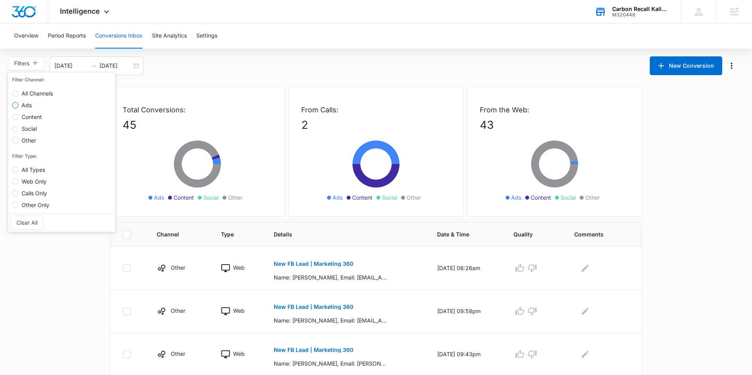 This screenshot has width=752, height=375. I want to click on span: Calls Only, so click(34, 193).